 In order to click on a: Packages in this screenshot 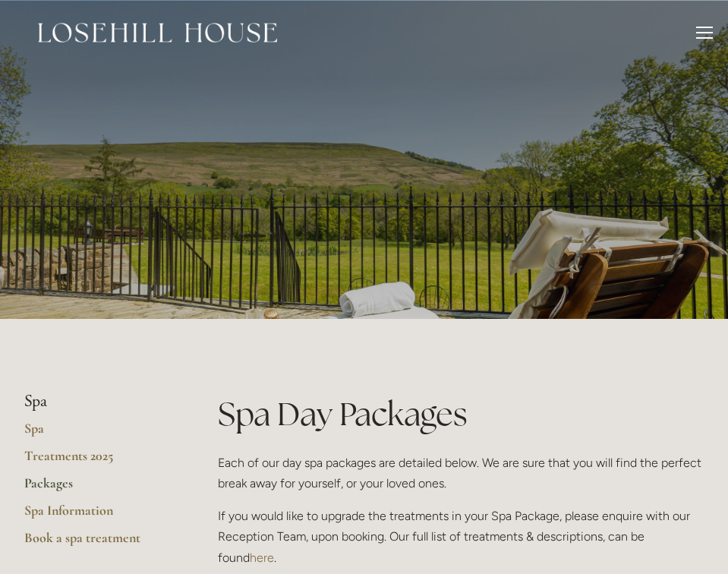, I will do `click(97, 488)`.